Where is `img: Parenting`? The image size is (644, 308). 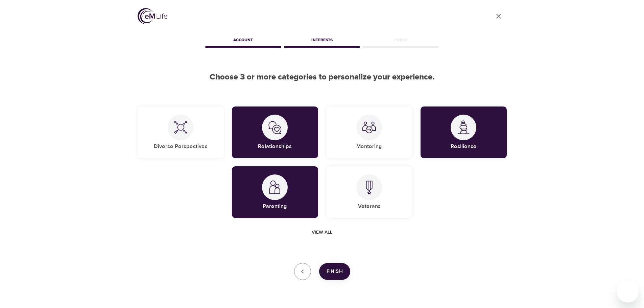
img: Parenting is located at coordinates (275, 187).